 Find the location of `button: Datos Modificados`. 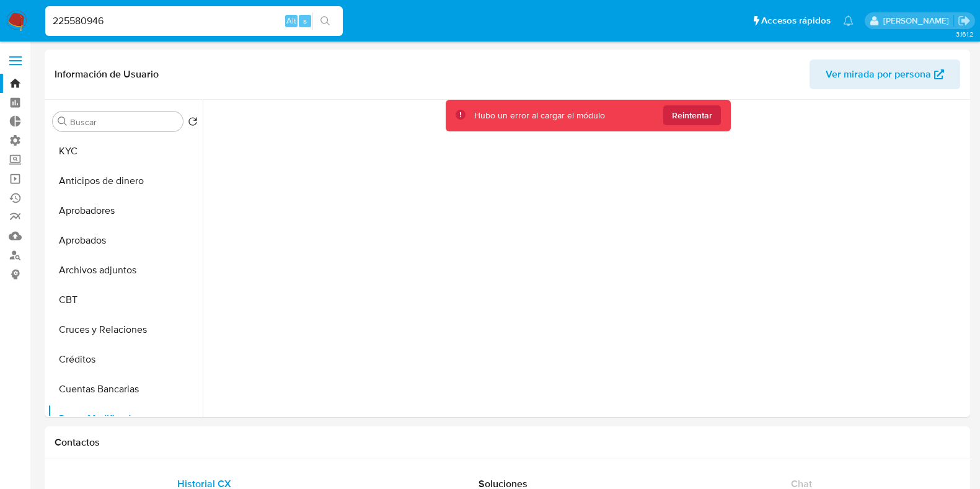

button: Datos Modificados is located at coordinates (125, 419).